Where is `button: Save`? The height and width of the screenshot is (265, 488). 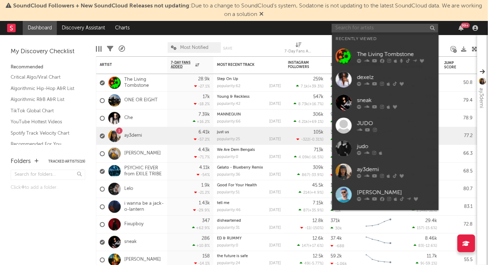
button: Save is located at coordinates (228, 48).